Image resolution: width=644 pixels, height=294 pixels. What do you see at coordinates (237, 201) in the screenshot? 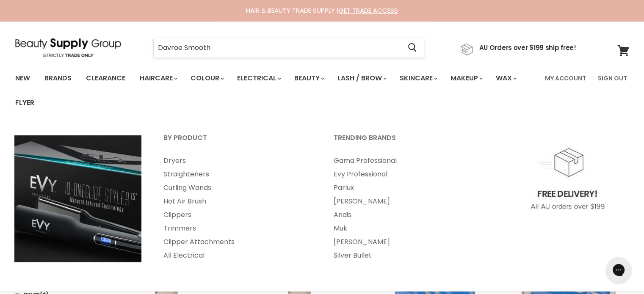
I see `a: Hot Air Brush` at bounding box center [237, 201].